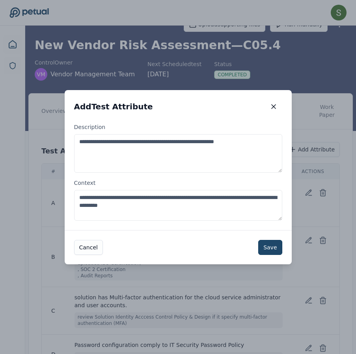  What do you see at coordinates (270, 248) in the screenshot?
I see `button: Save` at bounding box center [270, 248].